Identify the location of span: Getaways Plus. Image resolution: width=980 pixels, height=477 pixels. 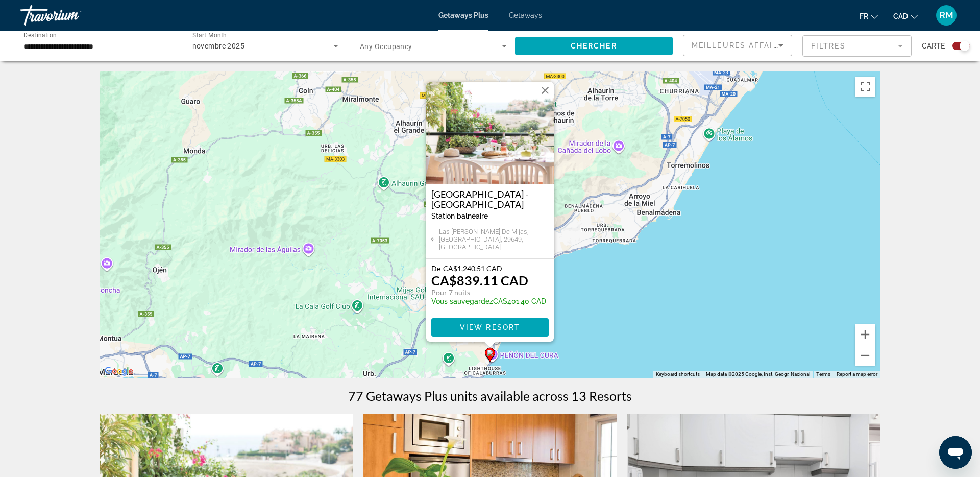
(463, 16).